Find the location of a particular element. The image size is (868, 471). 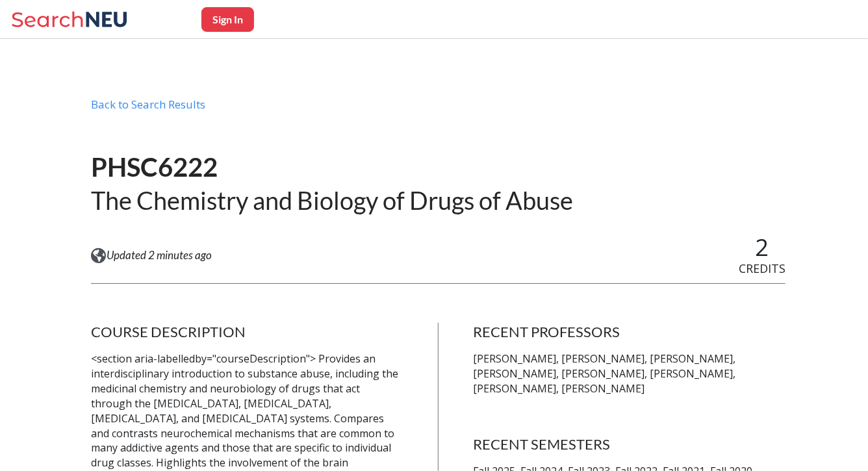

h4: RECENT SEMESTERS is located at coordinates (629, 444).